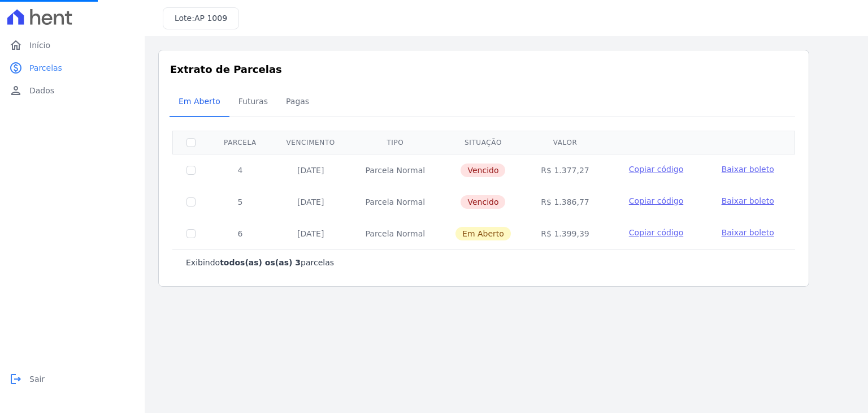  I want to click on span: Pagas, so click(297, 101).